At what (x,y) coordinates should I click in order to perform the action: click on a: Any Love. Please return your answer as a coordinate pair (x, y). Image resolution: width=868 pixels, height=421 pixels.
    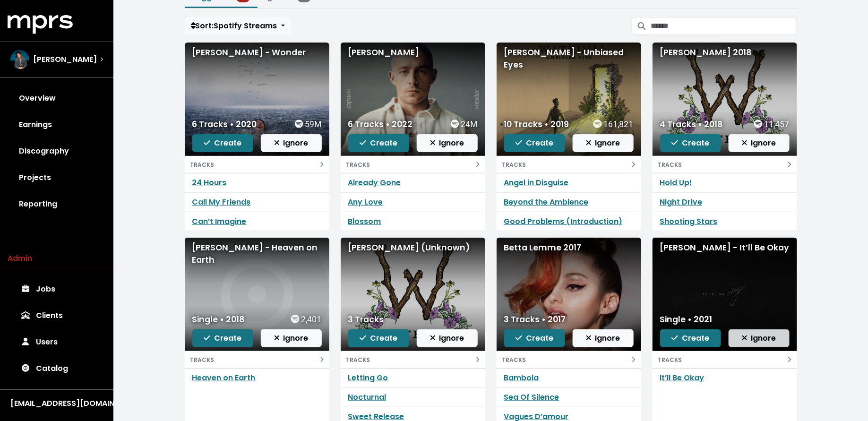
    Looking at the image, I should click on (366, 202).